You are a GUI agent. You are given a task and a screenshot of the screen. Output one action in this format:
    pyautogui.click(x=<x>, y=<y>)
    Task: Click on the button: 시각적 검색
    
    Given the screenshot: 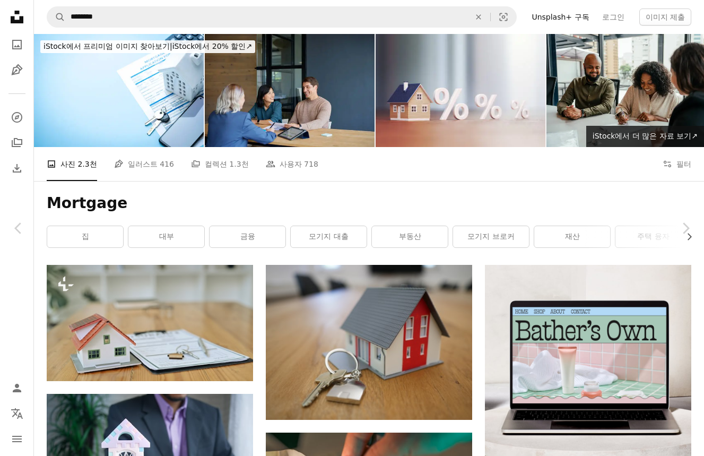 What is the action you would take?
    pyautogui.click(x=504, y=17)
    